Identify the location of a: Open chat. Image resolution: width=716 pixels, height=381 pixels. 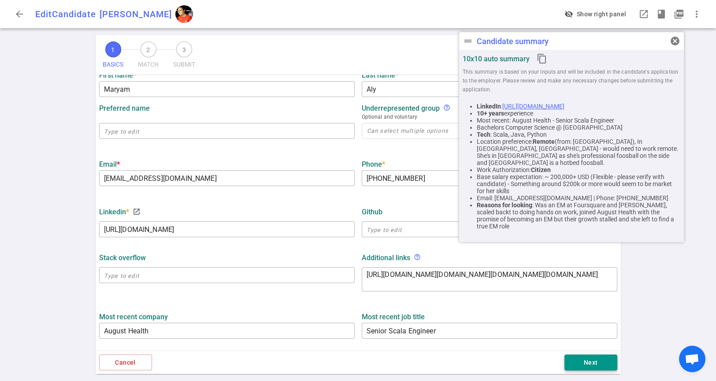
(692, 359).